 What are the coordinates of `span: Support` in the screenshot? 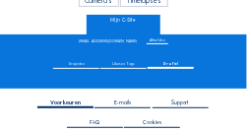 It's located at (180, 103).